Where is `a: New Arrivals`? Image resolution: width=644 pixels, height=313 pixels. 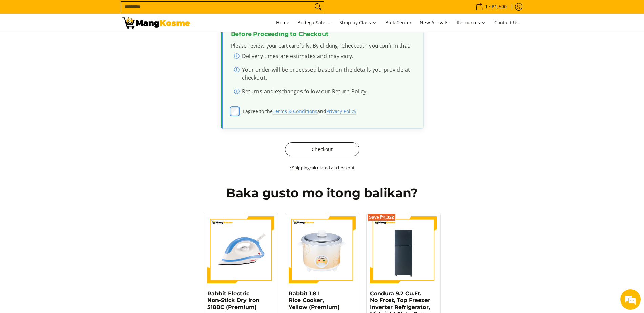
a: New Arrivals is located at coordinates (434, 23).